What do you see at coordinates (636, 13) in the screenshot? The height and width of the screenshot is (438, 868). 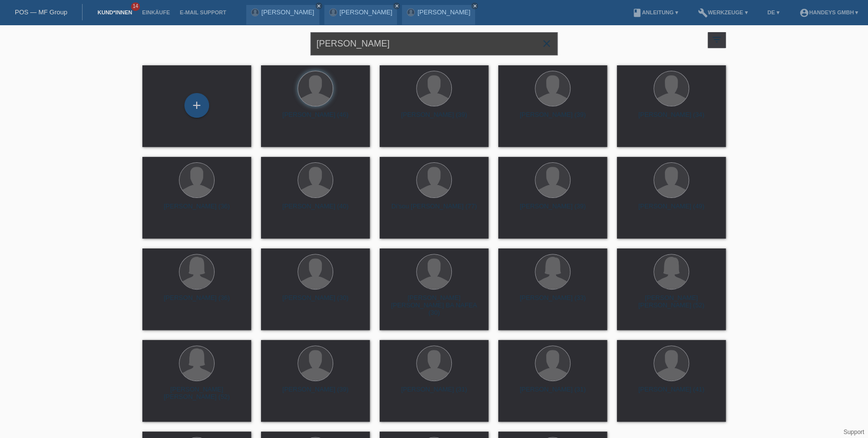 I see `i: book` at bounding box center [636, 13].